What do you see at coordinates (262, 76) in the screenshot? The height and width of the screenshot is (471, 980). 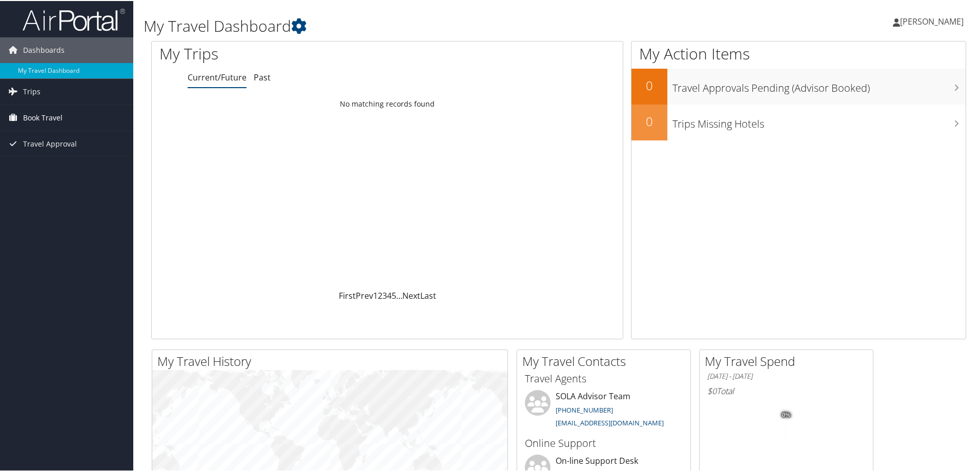 I see `a: Past` at bounding box center [262, 76].